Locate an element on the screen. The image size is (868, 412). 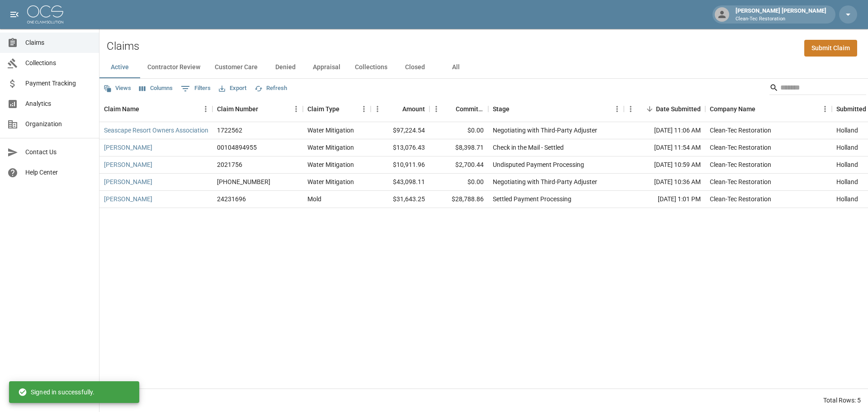
img: ocs-logo-white-transparent.png is located at coordinates (45, 14).